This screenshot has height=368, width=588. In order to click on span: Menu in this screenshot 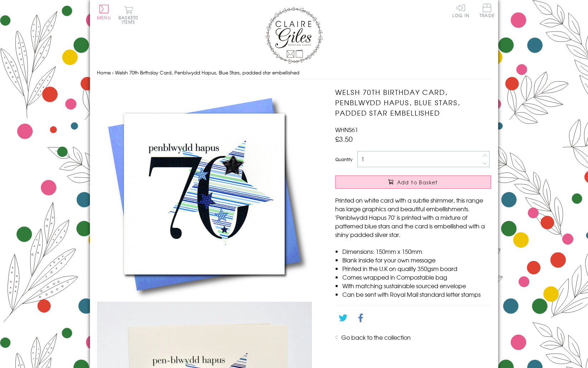, I will do `click(104, 18)`.